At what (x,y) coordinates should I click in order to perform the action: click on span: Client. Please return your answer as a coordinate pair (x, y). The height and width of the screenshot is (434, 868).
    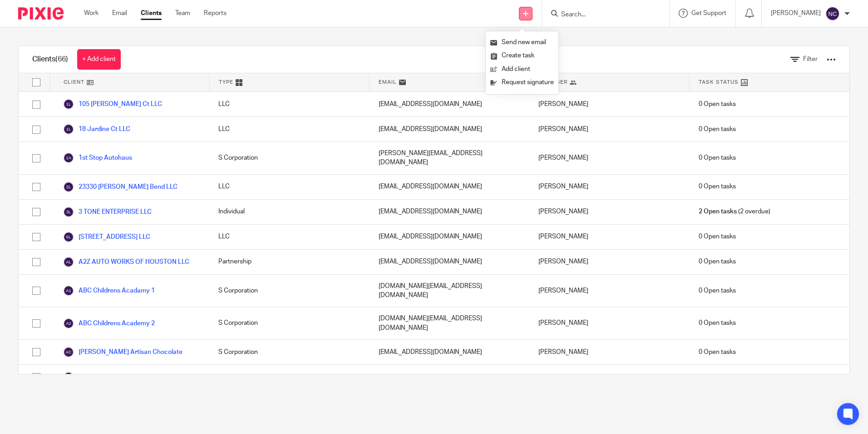
    Looking at the image, I should click on (74, 82).